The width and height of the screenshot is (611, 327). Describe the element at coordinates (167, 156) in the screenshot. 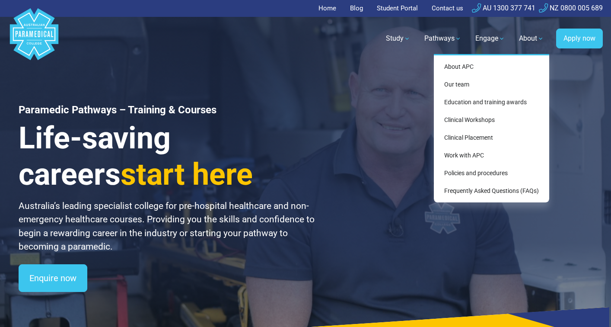

I see `h3: Life-saving careers` at that location.